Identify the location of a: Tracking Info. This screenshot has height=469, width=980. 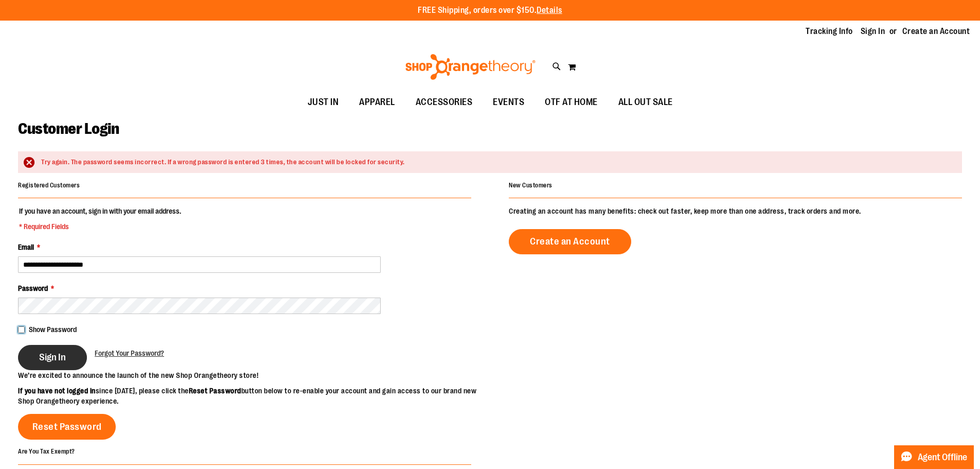
(830, 32).